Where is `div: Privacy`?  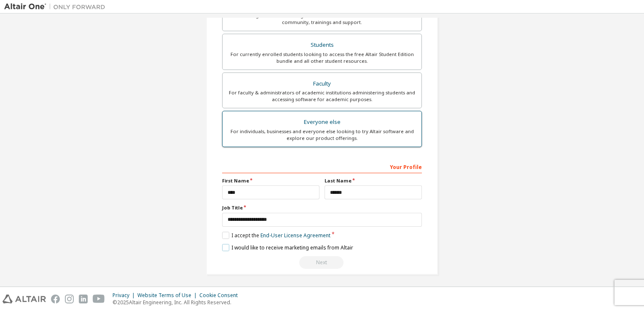 div: Privacy is located at coordinates (124, 296).